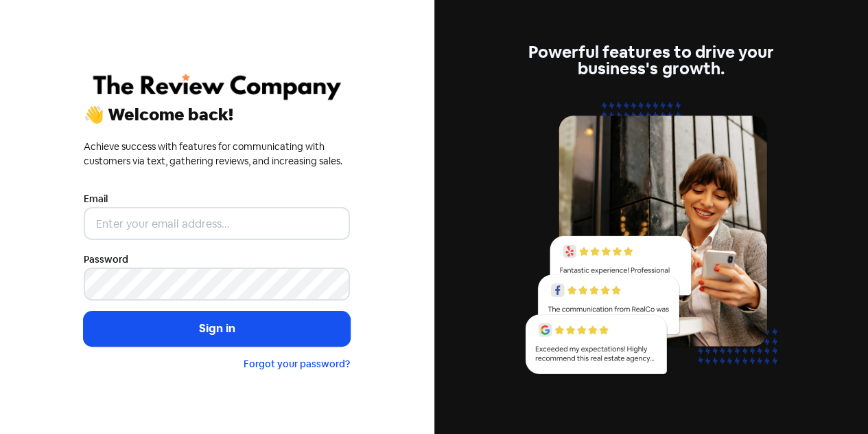 The width and height of the screenshot is (868, 434). What do you see at coordinates (95, 199) in the screenshot?
I see `label: Email` at bounding box center [95, 199].